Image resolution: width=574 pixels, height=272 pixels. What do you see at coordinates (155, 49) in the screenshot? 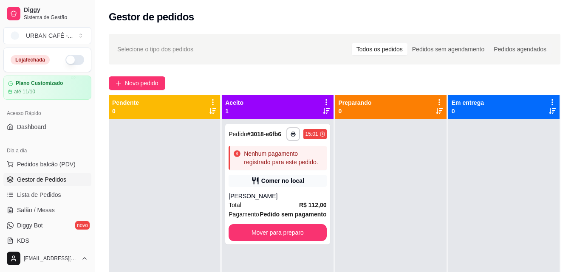
I see `span: Selecione o tipo dos pedidos` at bounding box center [155, 49].